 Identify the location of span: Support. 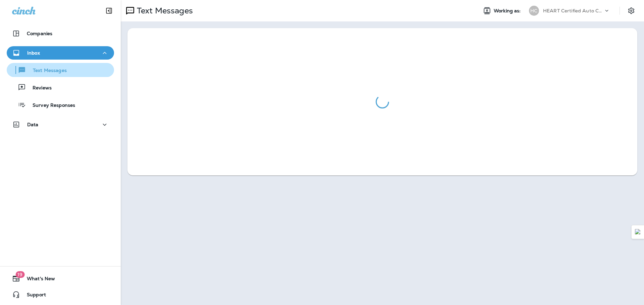
(33, 296).